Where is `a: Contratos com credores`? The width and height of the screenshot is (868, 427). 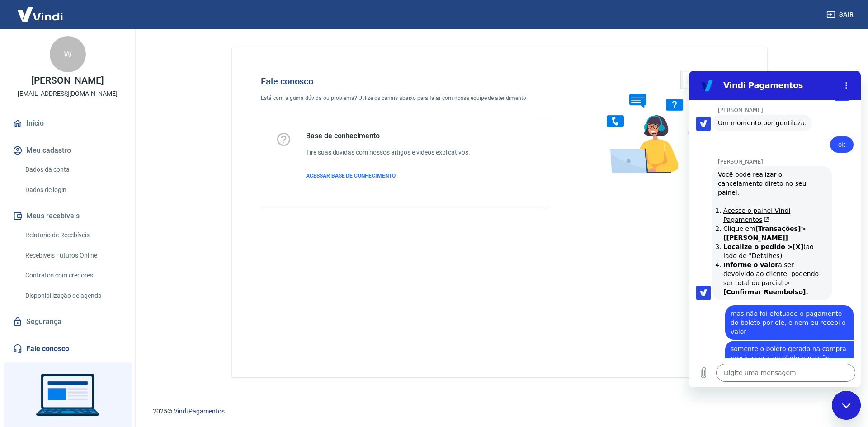 a: Contratos com credores is located at coordinates (73, 275).